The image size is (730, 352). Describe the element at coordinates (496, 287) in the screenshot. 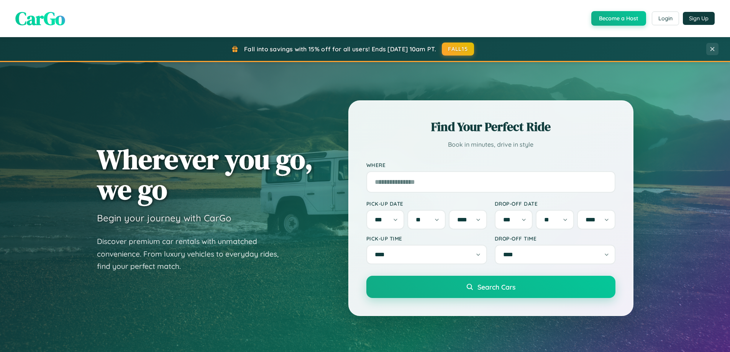

I see `span: Search Cars` at that location.